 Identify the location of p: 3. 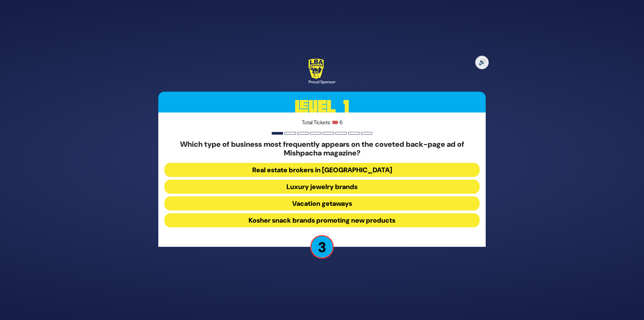
(322, 247).